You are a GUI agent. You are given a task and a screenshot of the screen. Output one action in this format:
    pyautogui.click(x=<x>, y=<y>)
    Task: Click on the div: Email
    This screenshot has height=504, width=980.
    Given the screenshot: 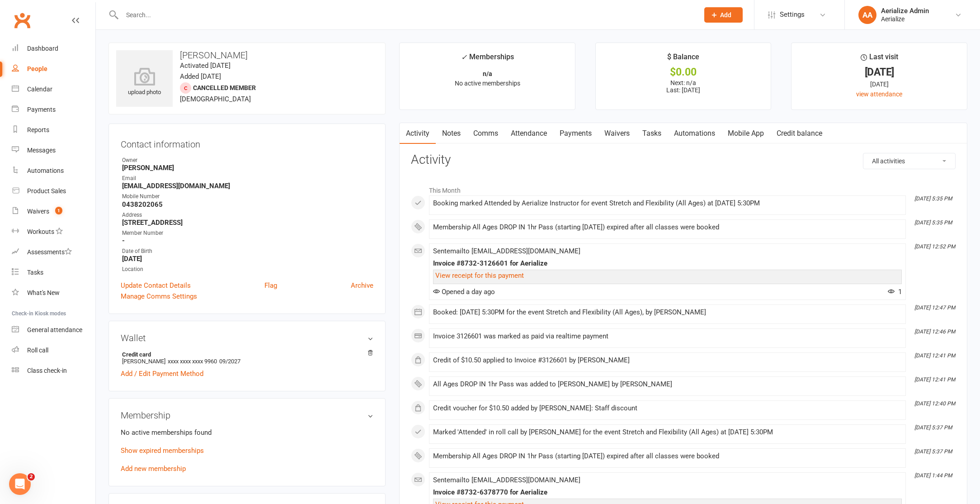 What is the action you would take?
    pyautogui.click(x=248, y=178)
    